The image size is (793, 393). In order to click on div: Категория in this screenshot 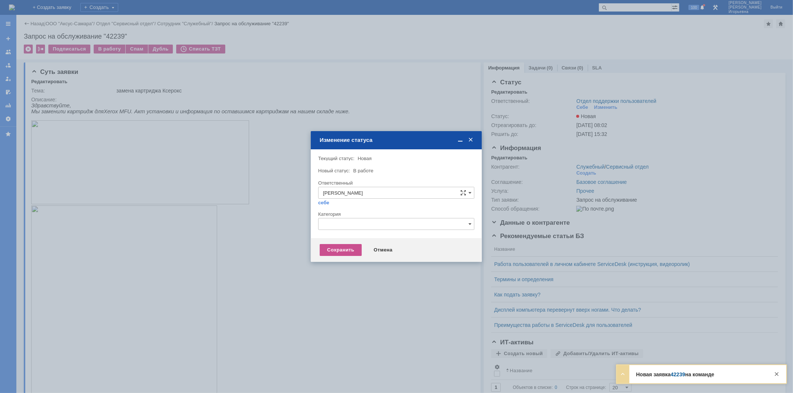, I will do `click(396, 214)`.